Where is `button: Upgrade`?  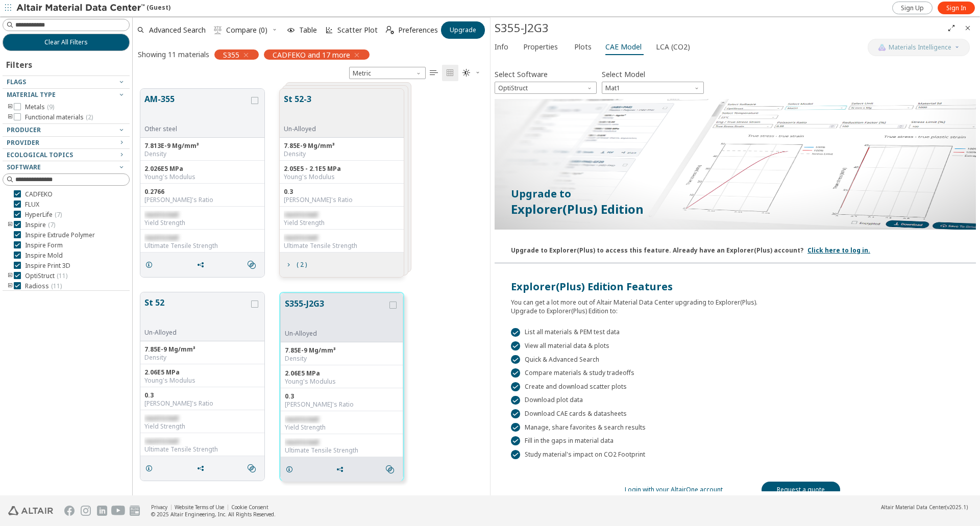 button: Upgrade is located at coordinates (463, 30).